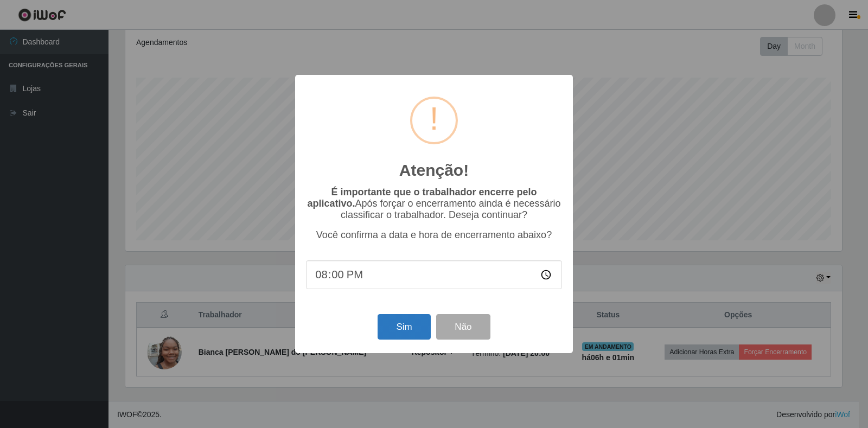 This screenshot has height=428, width=868. Describe the element at coordinates (403, 327) in the screenshot. I see `button: Sim` at that location.